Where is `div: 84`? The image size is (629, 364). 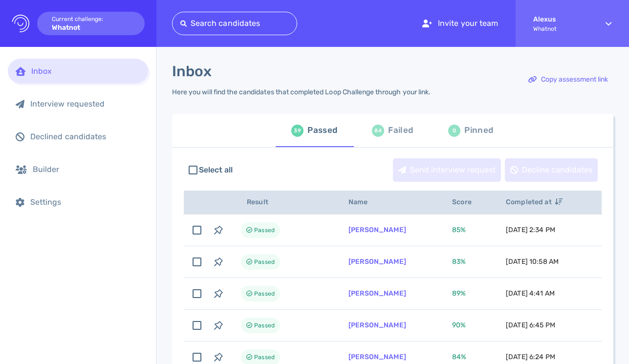 div: 84 is located at coordinates (378, 130).